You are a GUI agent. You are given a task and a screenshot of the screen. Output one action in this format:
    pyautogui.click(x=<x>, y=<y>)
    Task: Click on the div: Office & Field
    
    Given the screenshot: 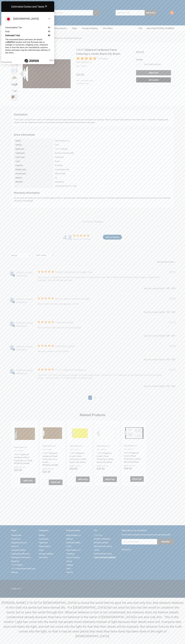 What is the action you would take?
    pyautogui.click(x=112, y=173)
    